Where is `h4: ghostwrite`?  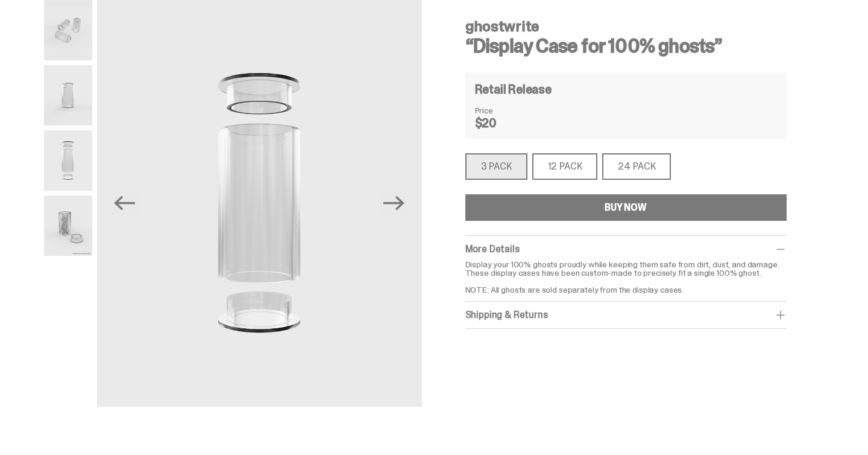
h4: ghostwrite is located at coordinates (626, 26).